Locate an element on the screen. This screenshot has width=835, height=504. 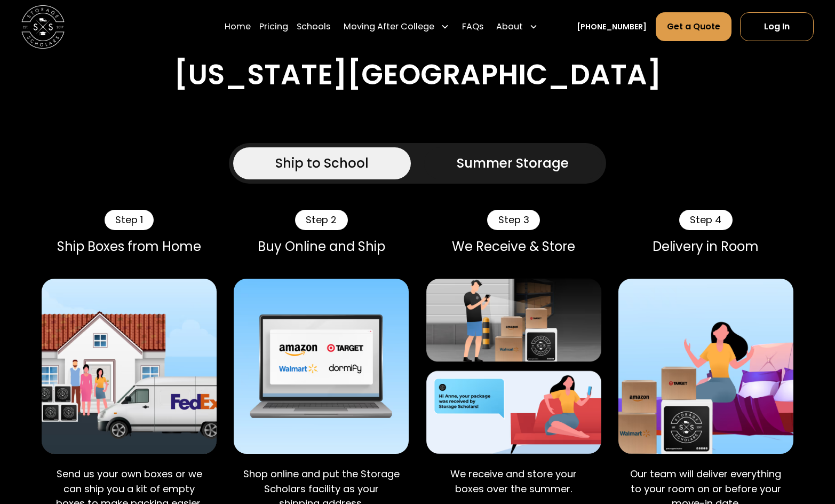
div: Delivery in Room is located at coordinates (706, 246).